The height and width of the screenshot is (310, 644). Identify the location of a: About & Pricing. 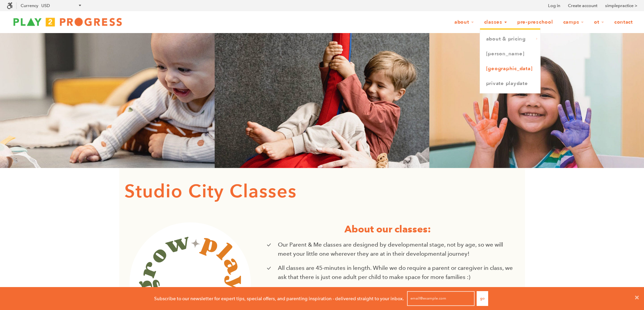
(510, 39).